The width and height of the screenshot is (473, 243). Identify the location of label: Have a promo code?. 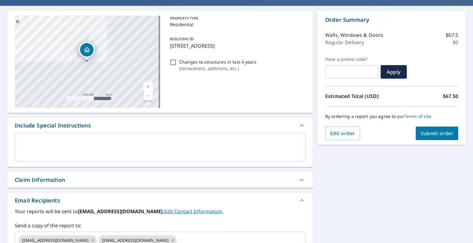
(351, 59).